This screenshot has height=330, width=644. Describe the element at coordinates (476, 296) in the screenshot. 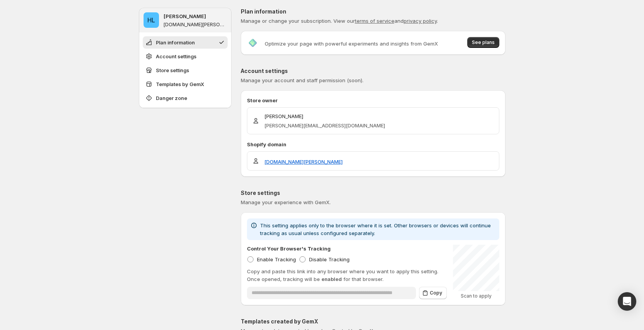

I see `p: Scan to apply` at that location.